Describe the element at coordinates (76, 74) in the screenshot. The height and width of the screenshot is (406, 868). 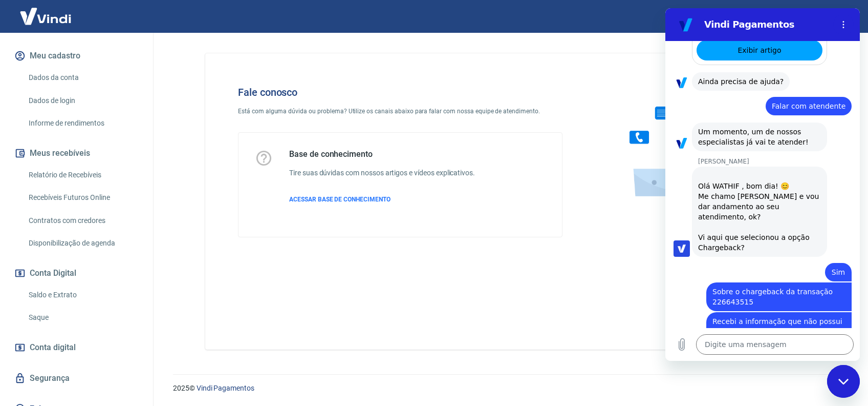
I see `span: Ainda precisa de ajuda?` at that location.